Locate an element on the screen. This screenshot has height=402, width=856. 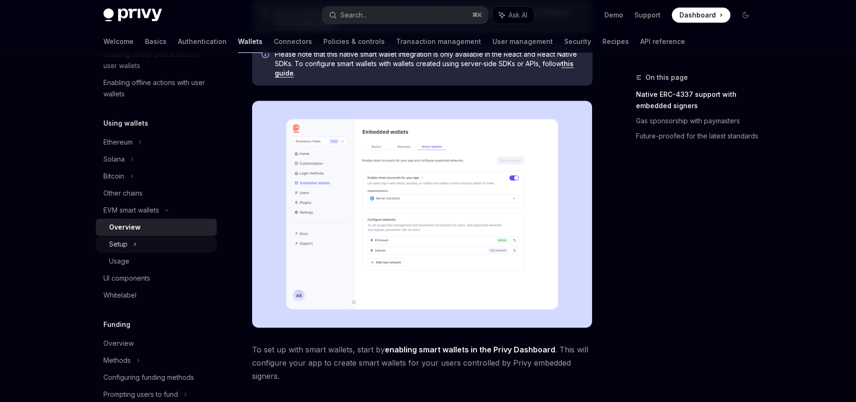
div: Setup is located at coordinates (118, 244).